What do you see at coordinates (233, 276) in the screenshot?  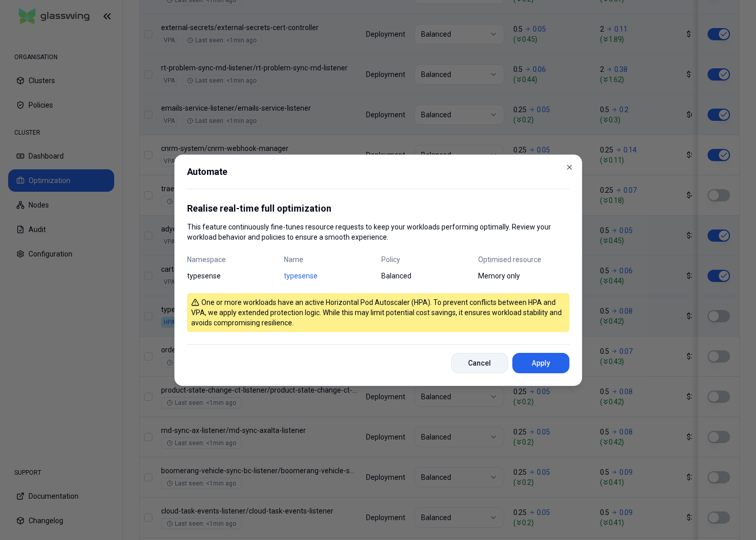 I see `span: typesense` at bounding box center [233, 276].